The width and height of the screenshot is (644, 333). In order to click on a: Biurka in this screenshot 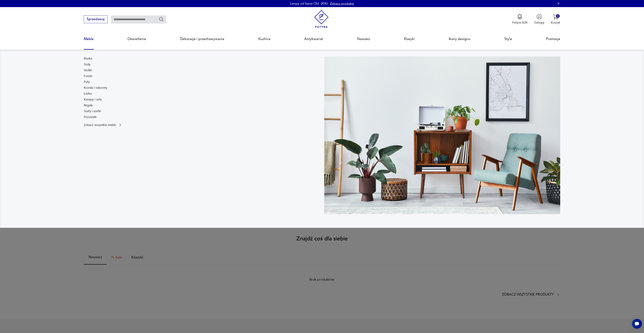, I will do `click(88, 59)`.